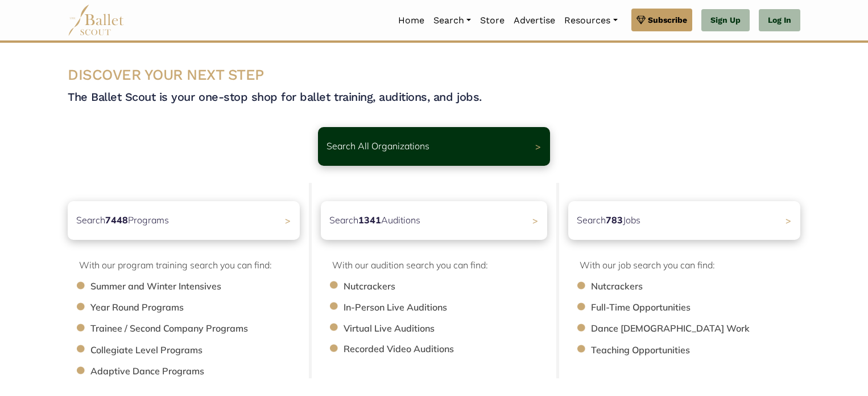 The width and height of the screenshot is (868, 396). Describe the element at coordinates (117, 220) in the screenshot. I see `b: 7448` at that location.